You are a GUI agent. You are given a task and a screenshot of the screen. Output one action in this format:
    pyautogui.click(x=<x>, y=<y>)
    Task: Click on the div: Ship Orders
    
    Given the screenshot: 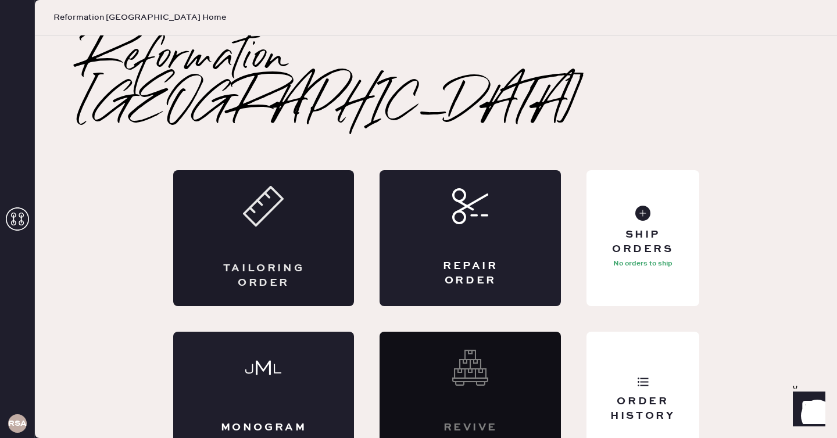 What is the action you would take?
    pyautogui.click(x=642, y=242)
    